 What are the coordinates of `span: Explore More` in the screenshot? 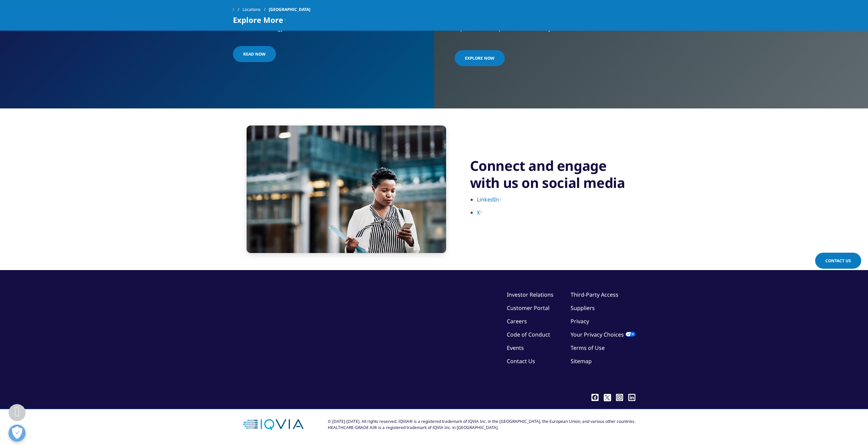 It's located at (258, 19).